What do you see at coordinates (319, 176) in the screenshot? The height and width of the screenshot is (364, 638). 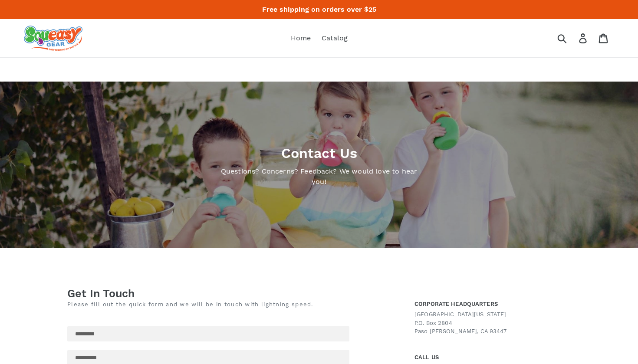 I see `font: Questions? Concerns? Feedback? We would love to hear you!` at bounding box center [319, 176].